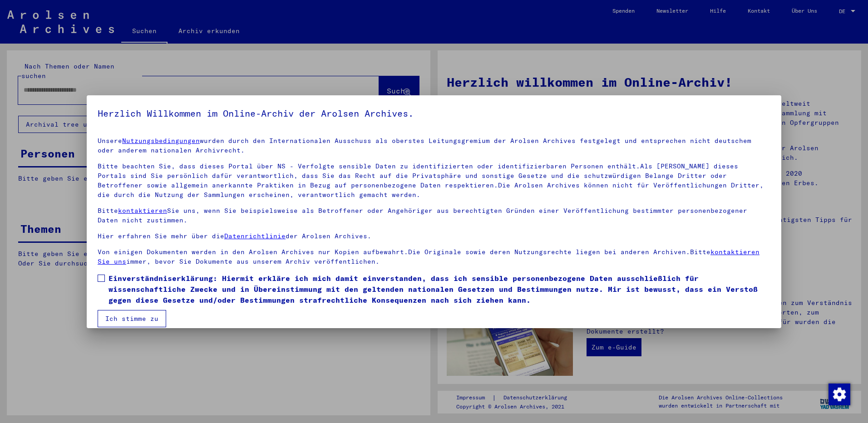 The height and width of the screenshot is (423, 868). I want to click on span: Einverständniserklärung: Hiermit erkläre ich mich damit einverstanden, dass ich sensible personen..., so click(439, 289).